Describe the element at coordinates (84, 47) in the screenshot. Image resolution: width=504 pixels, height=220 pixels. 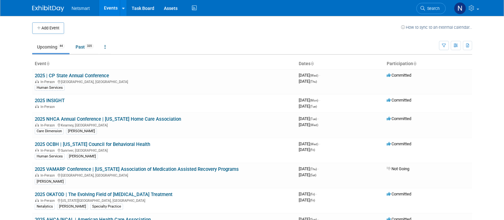
I see `a: Past335` at that location.